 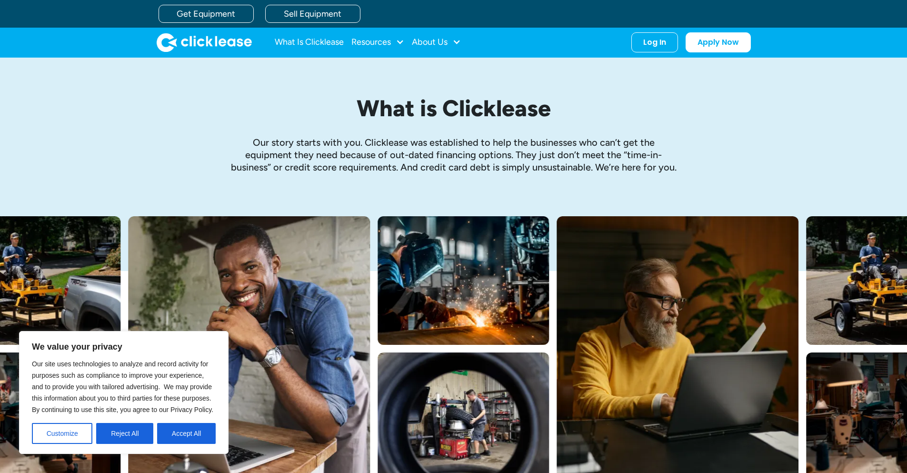 I want to click on a: Get Equipment, so click(x=206, y=14).